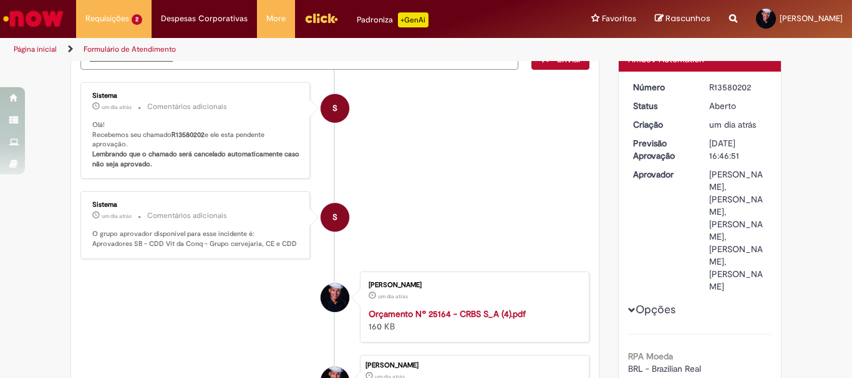  I want to click on span: Requisições, so click(107, 19).